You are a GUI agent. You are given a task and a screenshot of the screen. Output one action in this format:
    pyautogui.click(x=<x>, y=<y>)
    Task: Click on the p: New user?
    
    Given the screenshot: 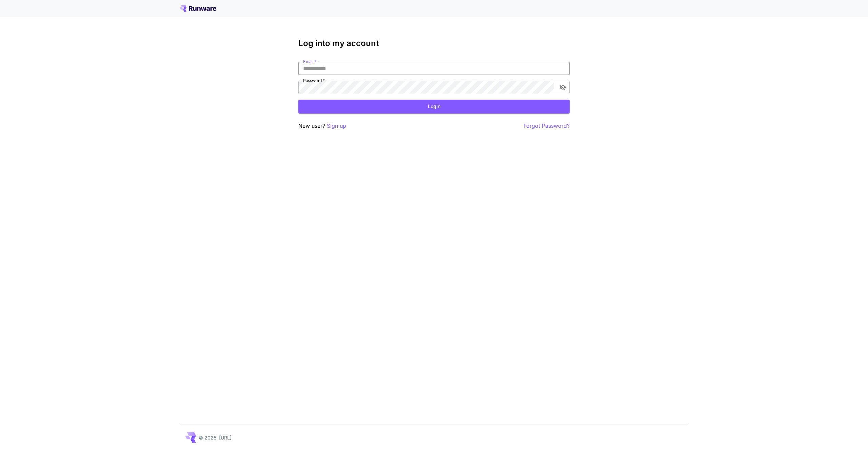 What is the action you would take?
    pyautogui.click(x=322, y=125)
    